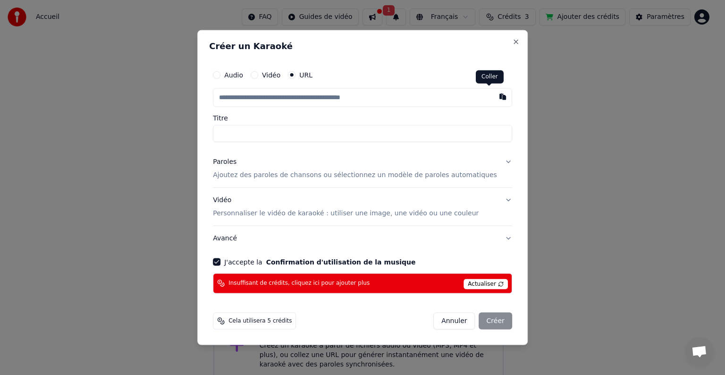 The width and height of the screenshot is (725, 375). What do you see at coordinates (355, 175) in the screenshot?
I see `p: Ajoutez des paroles de chansons ou sélectionnez un modèle de paroles automatiques` at bounding box center [355, 175].